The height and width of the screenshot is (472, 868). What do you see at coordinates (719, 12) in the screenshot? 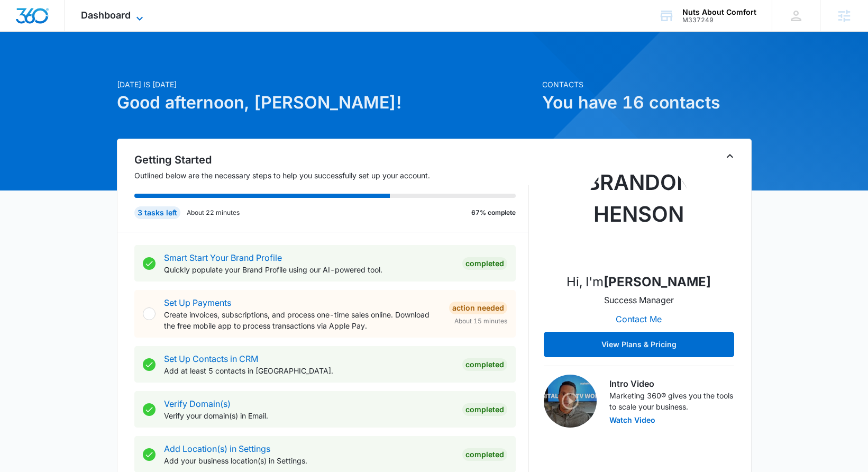
I see `div: account name` at bounding box center [719, 12].